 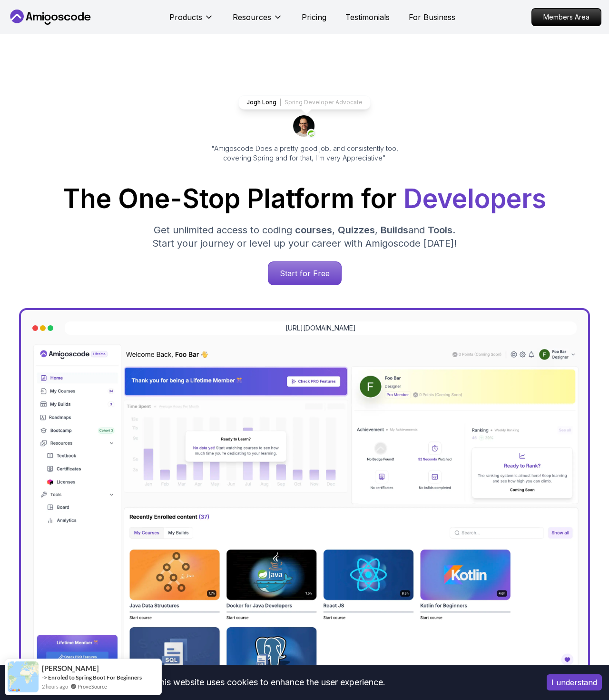 What do you see at coordinates (314, 17) in the screenshot?
I see `a: Pricing` at bounding box center [314, 17].